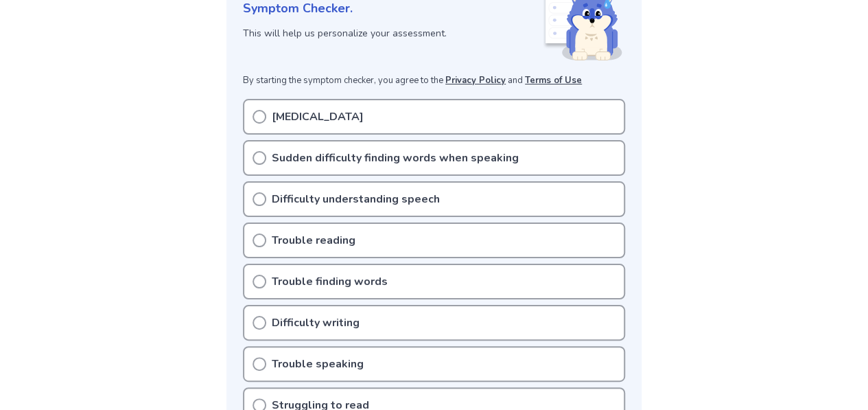 Image resolution: width=868 pixels, height=410 pixels. I want to click on p: Difficulty writing, so click(315, 323).